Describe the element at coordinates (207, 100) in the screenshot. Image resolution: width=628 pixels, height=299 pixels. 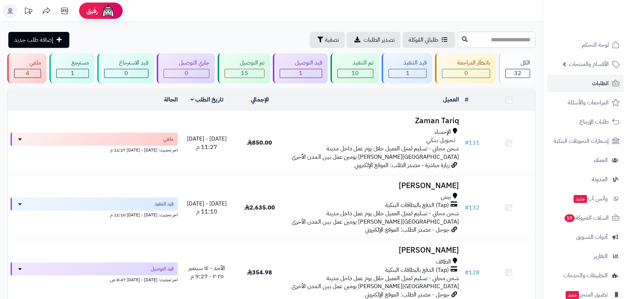
I see `a: تاريخ الطلب` at that location.